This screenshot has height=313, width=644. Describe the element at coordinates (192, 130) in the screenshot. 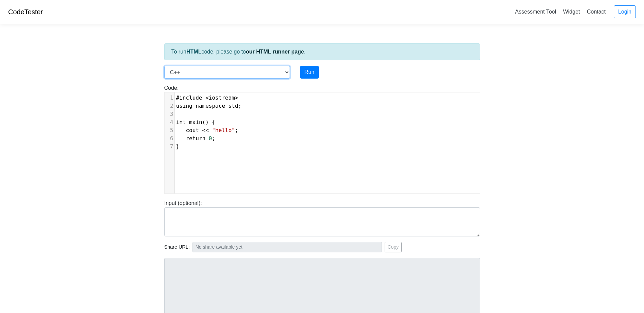

I see `span: cout` at that location.